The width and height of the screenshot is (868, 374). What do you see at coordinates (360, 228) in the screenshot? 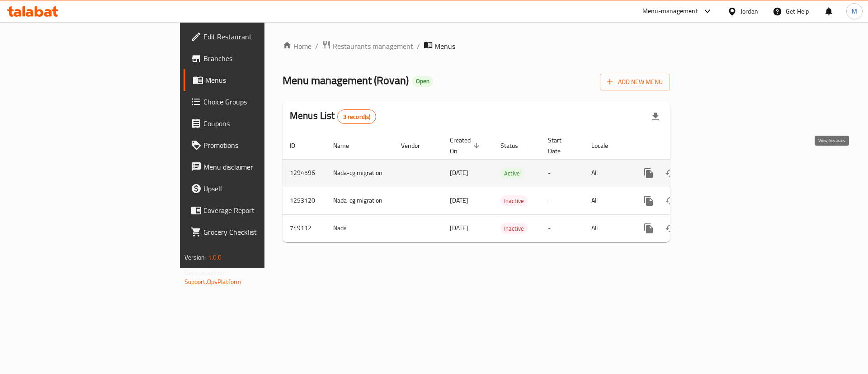
I see `td: Nada` at bounding box center [360, 228].